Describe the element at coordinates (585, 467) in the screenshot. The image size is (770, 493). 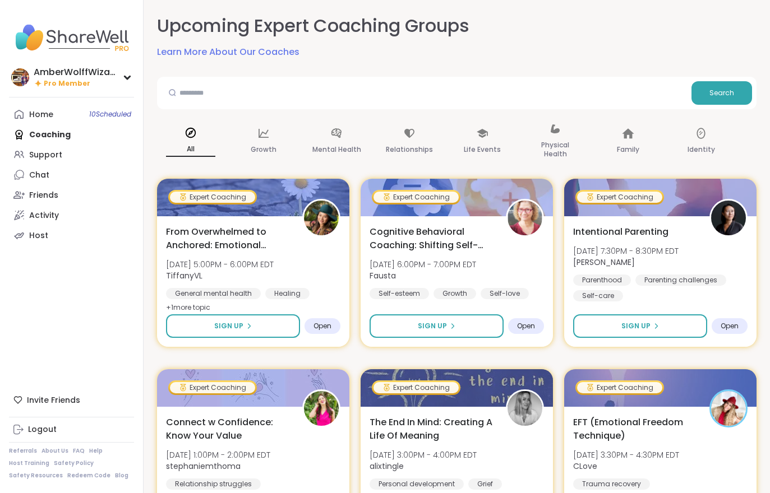
I see `b: CLove` at that location.